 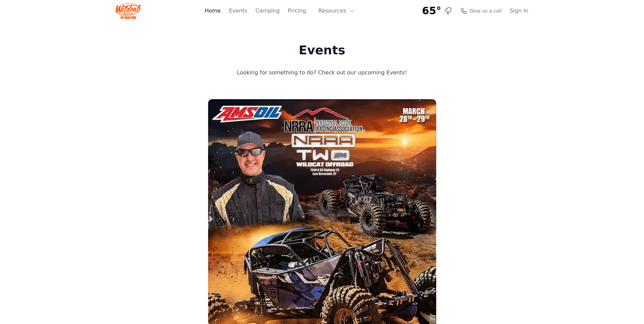 I want to click on p: Looking for something to do? Check out our upcoming Events!, so click(x=322, y=73).